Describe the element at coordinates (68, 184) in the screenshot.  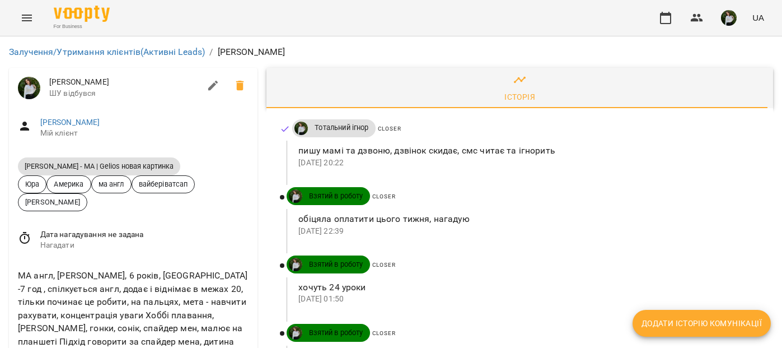
I see `span: Америка` at that location.